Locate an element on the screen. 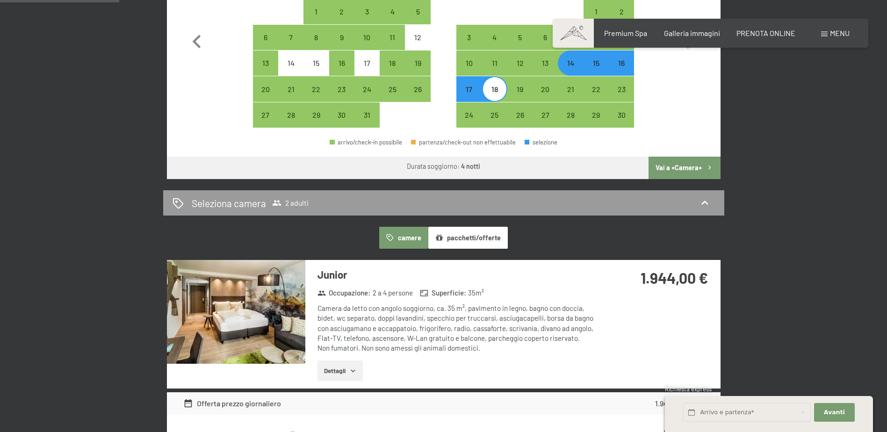  div: Tue Oct 28 2025 is located at coordinates (291, 115).